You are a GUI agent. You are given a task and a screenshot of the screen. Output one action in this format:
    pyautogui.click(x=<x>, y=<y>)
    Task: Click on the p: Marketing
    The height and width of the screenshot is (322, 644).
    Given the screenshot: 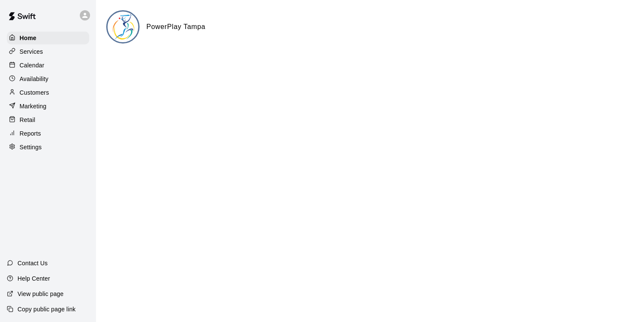 What is the action you would take?
    pyautogui.click(x=33, y=106)
    